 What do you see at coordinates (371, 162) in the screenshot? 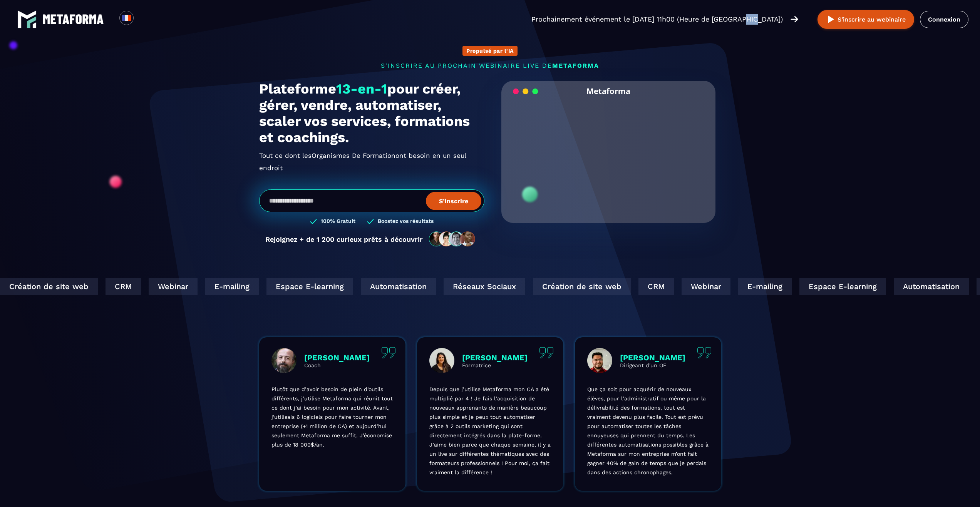
I see `h2: Tout ce dont les ont besoin en un seul endroit` at bounding box center [371, 162].